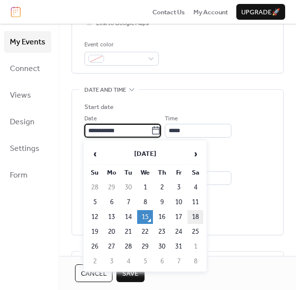 The width and height of the screenshot is (296, 290). Describe the element at coordinates (162, 232) in the screenshot. I see `td: 23` at that location.